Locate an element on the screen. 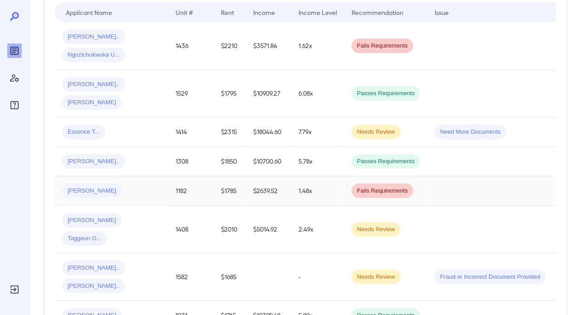  td: $2210 is located at coordinates (229, 46).